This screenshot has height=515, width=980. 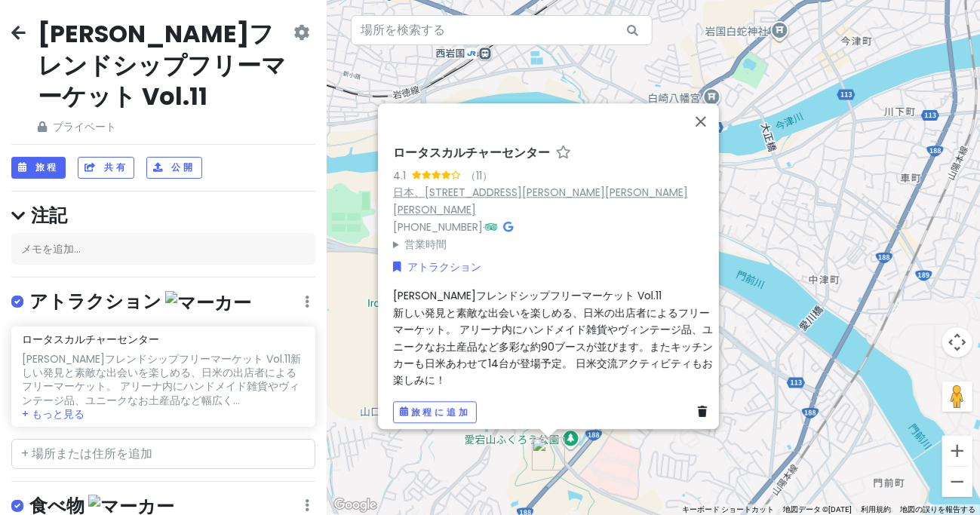 I want to click on button: 地図のカメラ コントロール, so click(x=957, y=343).